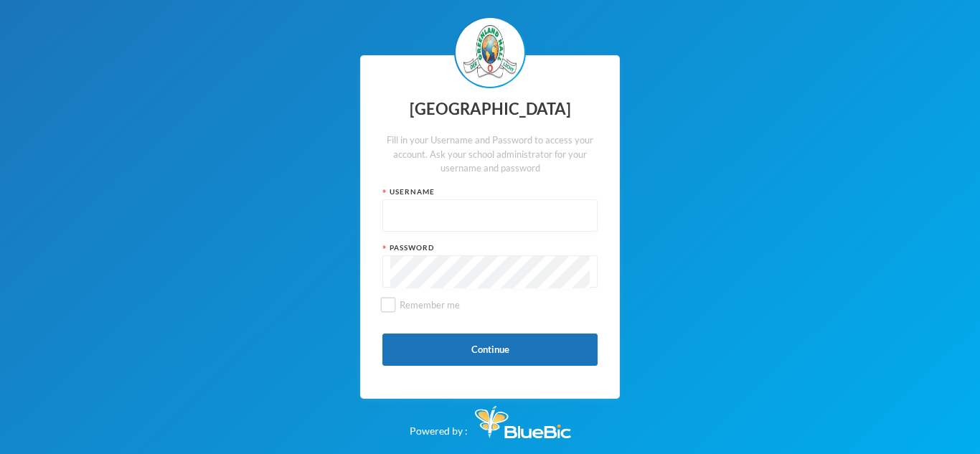  I want to click on div: Password, so click(490, 248).